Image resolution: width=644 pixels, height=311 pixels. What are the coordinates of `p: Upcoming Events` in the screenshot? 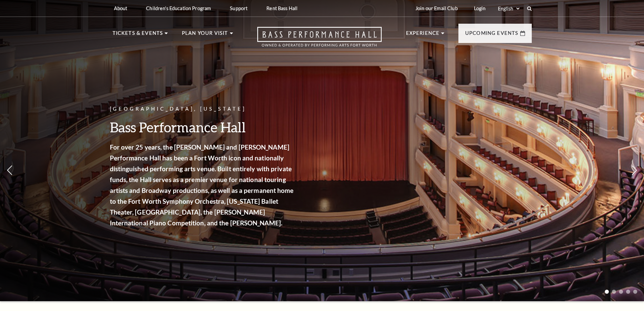 It's located at (492, 35).